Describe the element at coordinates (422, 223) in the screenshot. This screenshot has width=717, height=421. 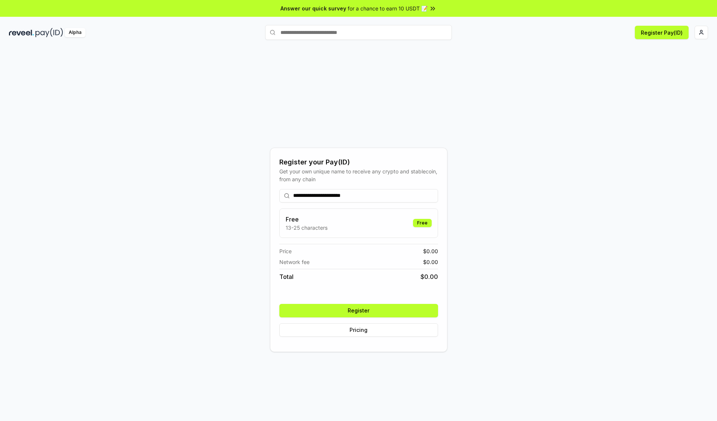
I see `div: Free` at that location.